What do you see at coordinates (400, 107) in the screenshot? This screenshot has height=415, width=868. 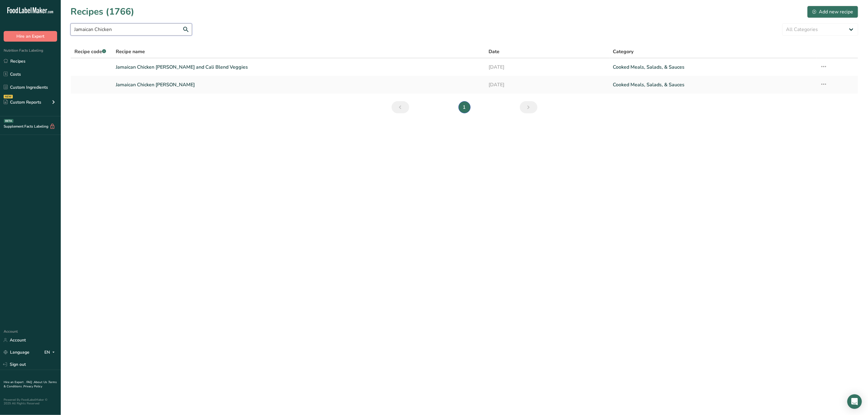 I see `a: Page 0.` at bounding box center [400, 107].